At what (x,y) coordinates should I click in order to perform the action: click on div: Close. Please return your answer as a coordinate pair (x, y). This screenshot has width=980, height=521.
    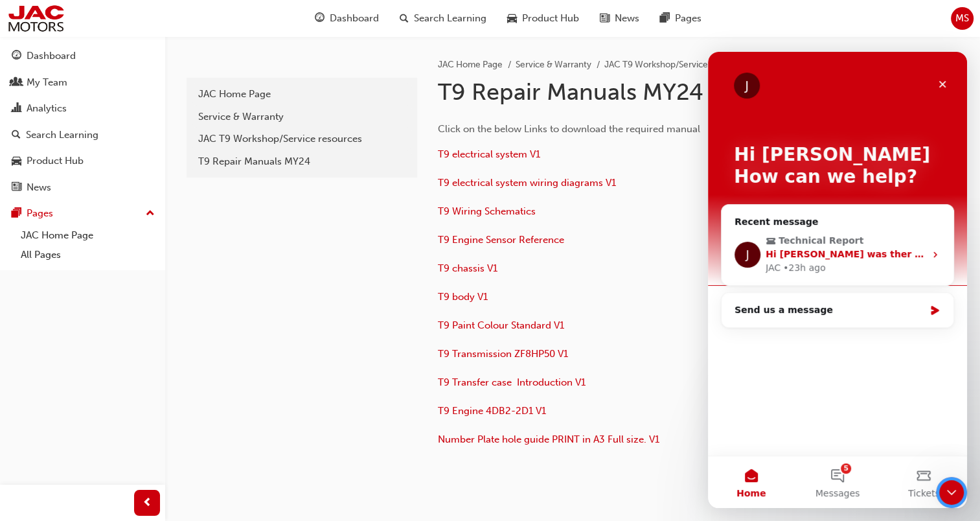
    Looking at the image, I should click on (234, 33).